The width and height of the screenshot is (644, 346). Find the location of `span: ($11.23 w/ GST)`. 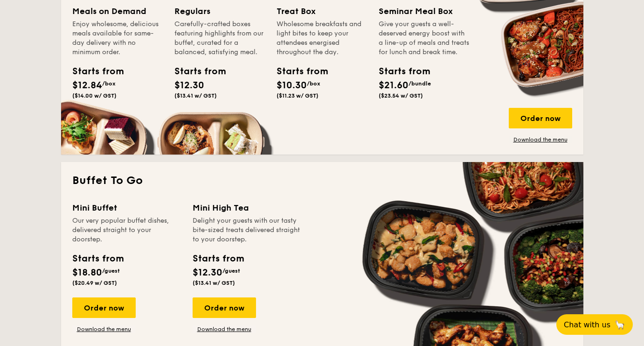

span: ($11.23 w/ GST) is located at coordinates (298, 96).